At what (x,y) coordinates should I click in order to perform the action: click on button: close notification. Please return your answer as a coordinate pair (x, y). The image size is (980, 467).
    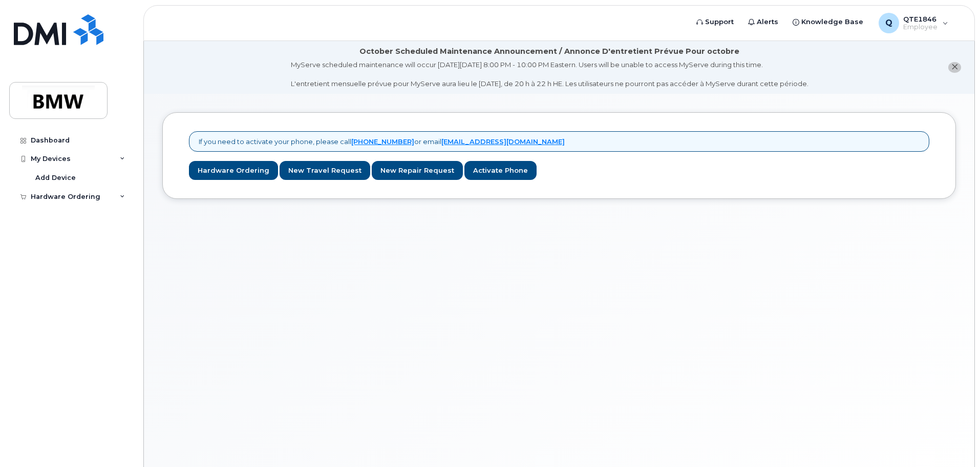
    Looking at the image, I should click on (955, 67).